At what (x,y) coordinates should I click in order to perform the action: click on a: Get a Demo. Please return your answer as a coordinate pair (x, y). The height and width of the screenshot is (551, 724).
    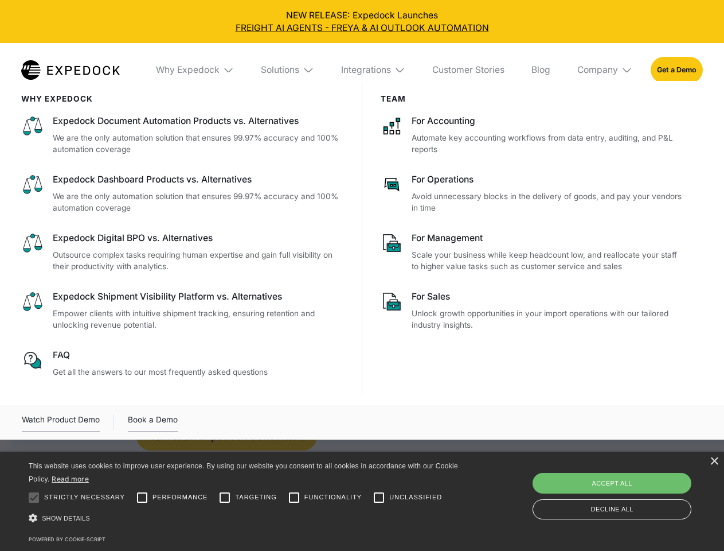
    Looking at the image, I should click on (677, 69).